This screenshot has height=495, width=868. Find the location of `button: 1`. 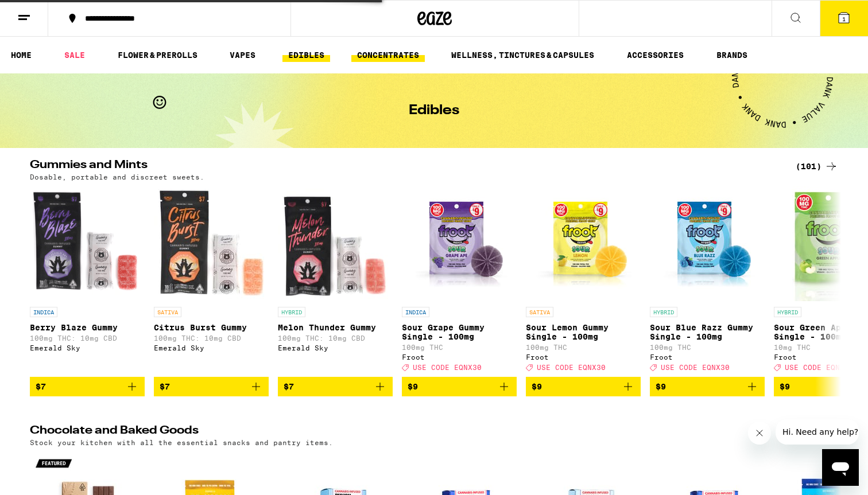

button: 1 is located at coordinates (843, 18).